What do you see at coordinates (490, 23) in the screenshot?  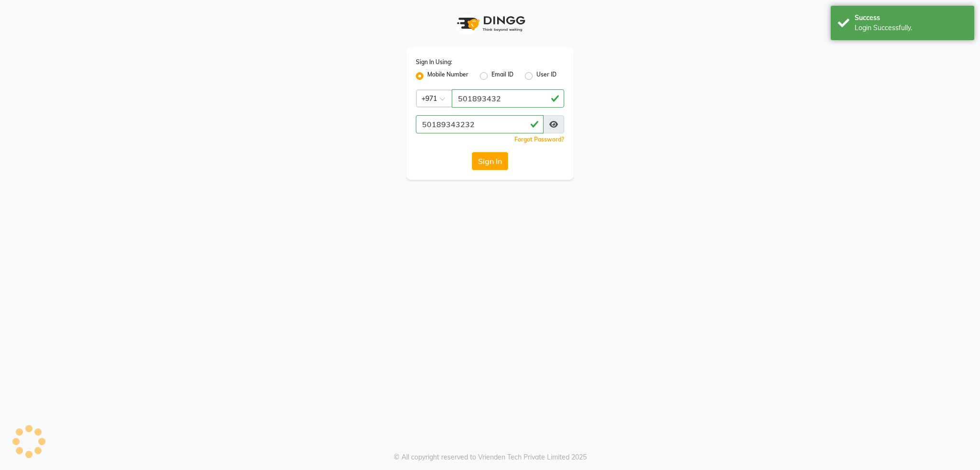 I see `img: logo1.svg` at bounding box center [490, 23].